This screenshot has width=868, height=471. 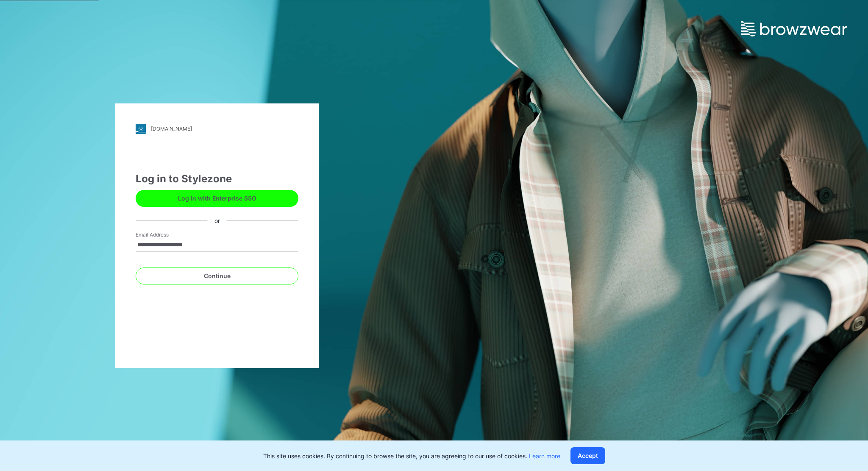 I want to click on img: stylezone-logo.562084cfcfab977791bfbf7441f1a819.svg, so click(x=141, y=129).